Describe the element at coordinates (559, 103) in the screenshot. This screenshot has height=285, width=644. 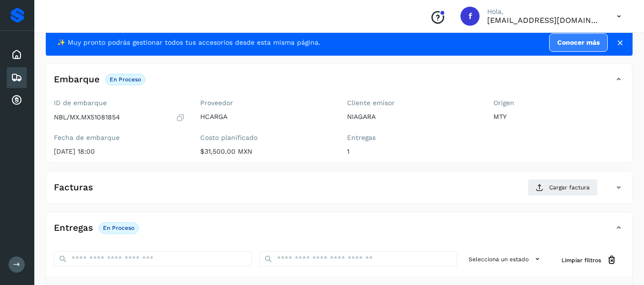
I see `label: Origen` at that location.